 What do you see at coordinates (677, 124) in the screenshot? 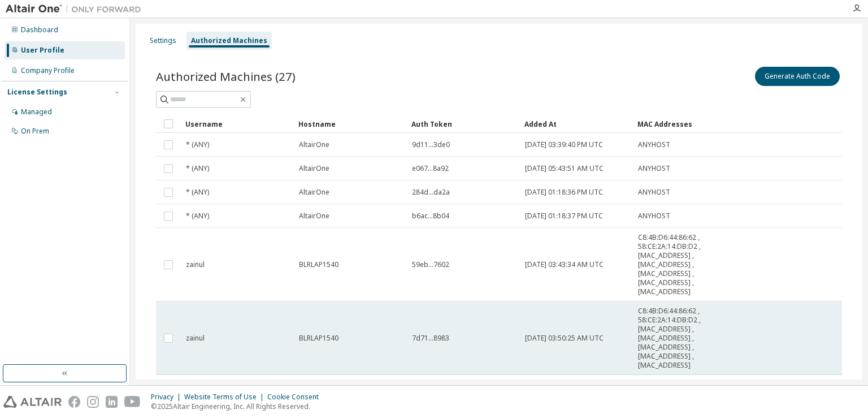
I see `div: MAC Addresses` at bounding box center [677, 124].